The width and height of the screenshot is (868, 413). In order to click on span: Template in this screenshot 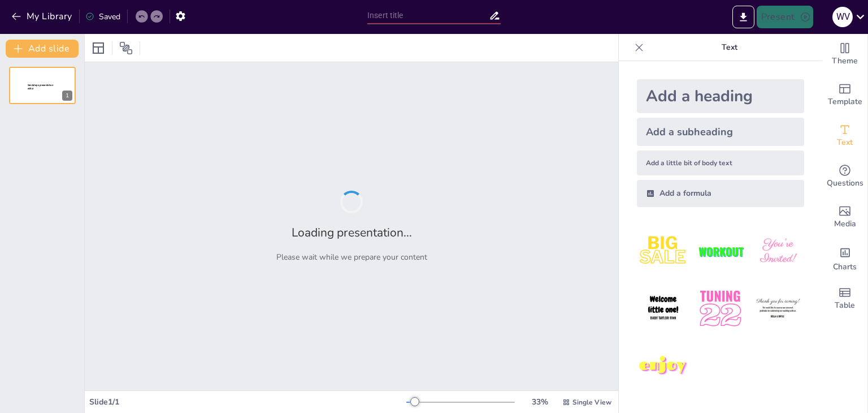, I will do `click(845, 102)`.